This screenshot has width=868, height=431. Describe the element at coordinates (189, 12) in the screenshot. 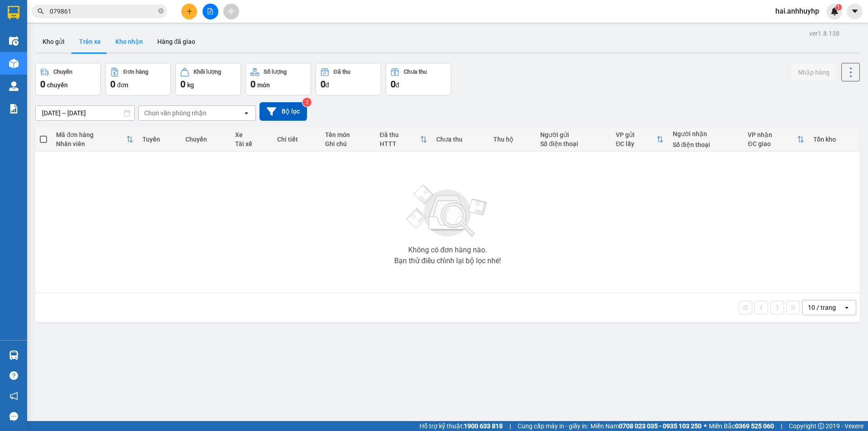

I see `button: plus` at that location.